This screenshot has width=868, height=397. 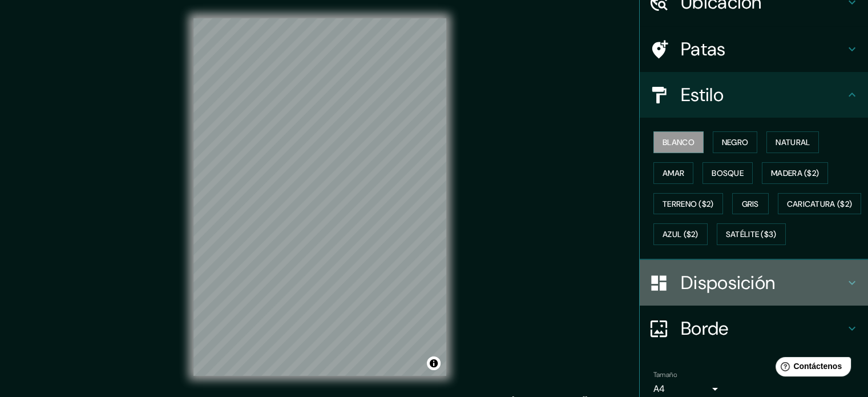 I want to click on font: Borde, so click(x=705, y=328).